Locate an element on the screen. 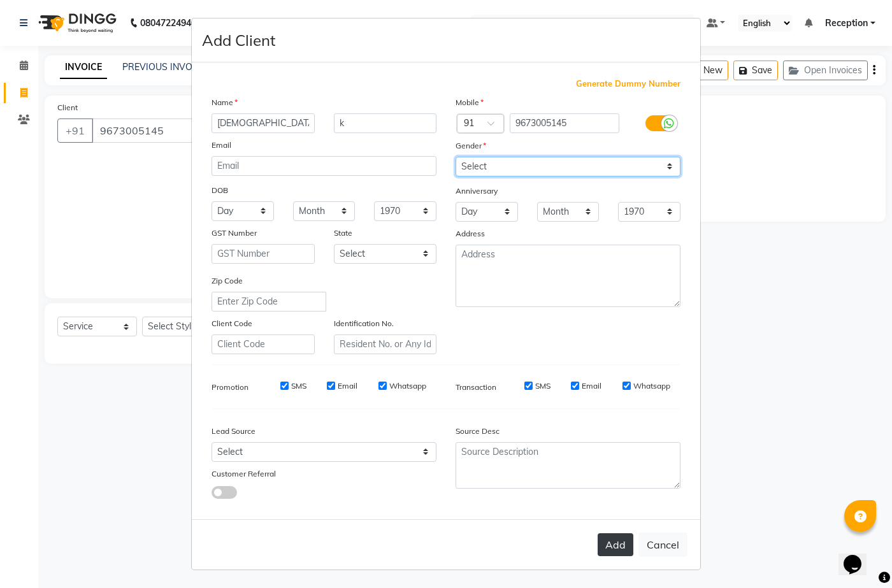 This screenshot has width=892, height=588. label: Transaction is located at coordinates (475, 387).